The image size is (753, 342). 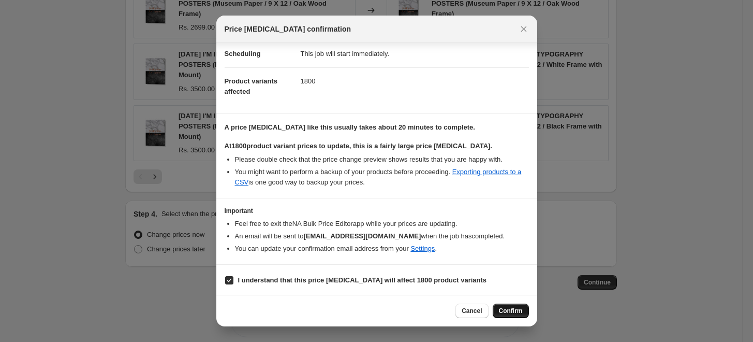 I want to click on a: Settings, so click(x=422, y=248).